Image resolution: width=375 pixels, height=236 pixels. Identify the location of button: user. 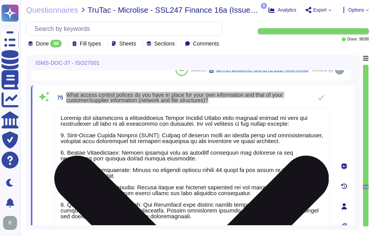
(12, 223).